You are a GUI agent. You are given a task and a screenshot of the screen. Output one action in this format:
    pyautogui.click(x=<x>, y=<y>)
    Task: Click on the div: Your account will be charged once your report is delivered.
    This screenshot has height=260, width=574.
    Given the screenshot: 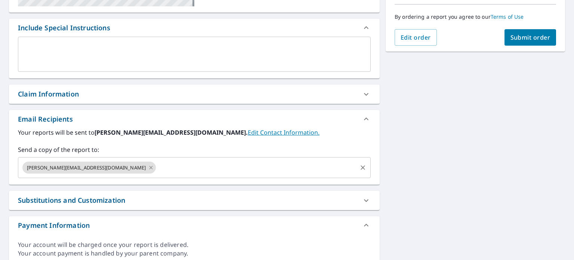 What is the action you would take?
    pyautogui.click(x=194, y=244)
    